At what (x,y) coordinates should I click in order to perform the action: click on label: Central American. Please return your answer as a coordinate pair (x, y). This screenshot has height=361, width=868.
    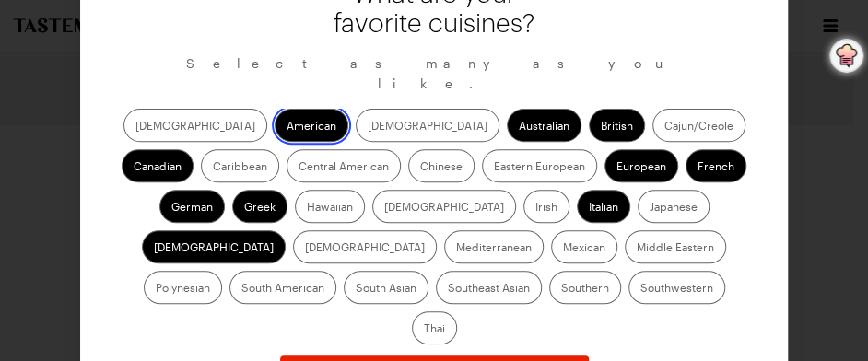
    Looking at the image, I should click on (343, 166).